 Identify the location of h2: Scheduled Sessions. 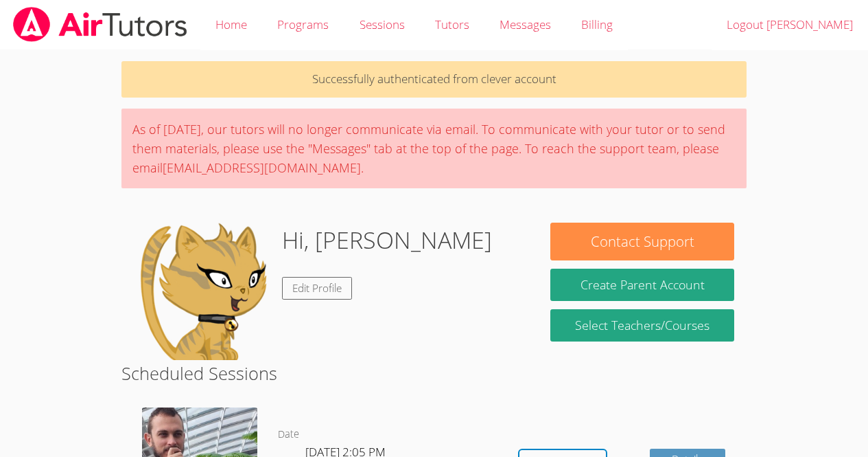
(434, 373).